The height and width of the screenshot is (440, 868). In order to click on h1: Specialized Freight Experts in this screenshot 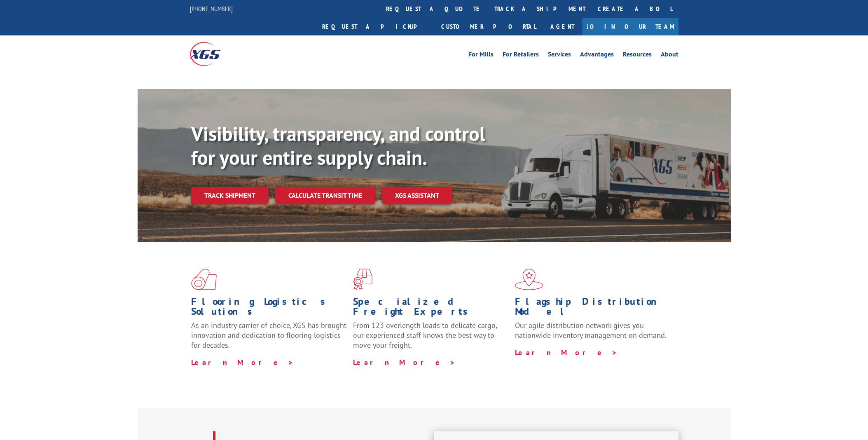, I will do `click(431, 309)`.